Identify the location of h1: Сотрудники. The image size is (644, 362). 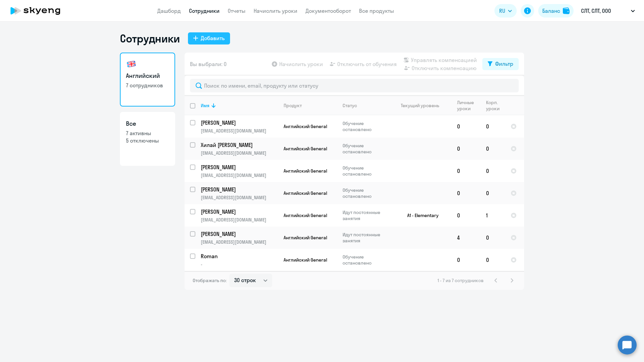
(150, 38).